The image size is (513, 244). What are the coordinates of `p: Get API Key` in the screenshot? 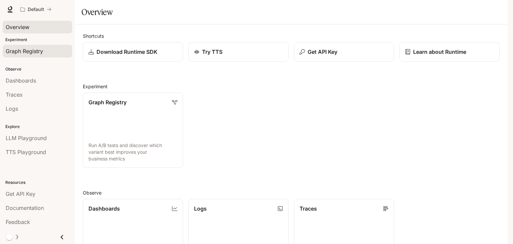 It's located at (323, 52).